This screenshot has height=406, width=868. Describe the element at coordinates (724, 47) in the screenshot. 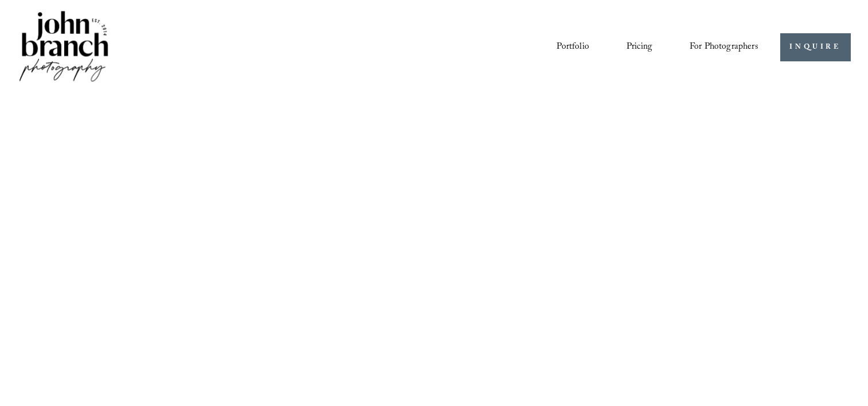

I see `span: For Photographers` at that location.